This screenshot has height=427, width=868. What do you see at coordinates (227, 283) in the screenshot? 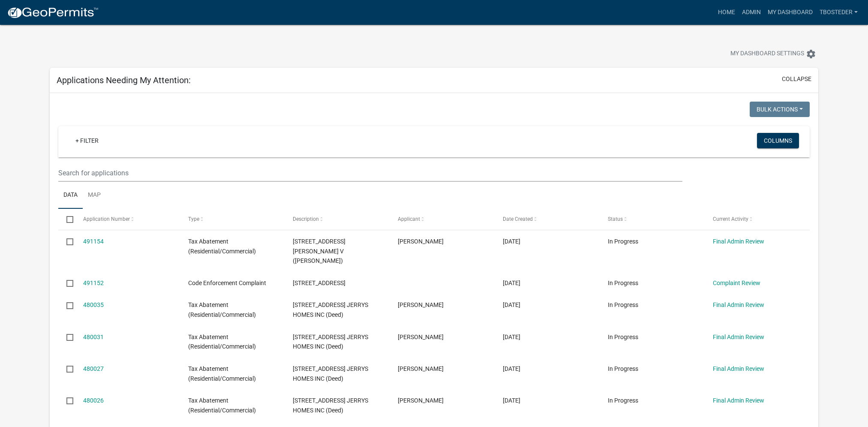
I see `span: Code Enforcement Complaint` at bounding box center [227, 283].